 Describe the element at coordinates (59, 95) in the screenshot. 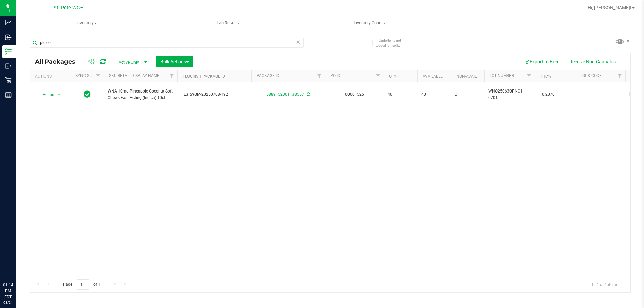

I see `span: select` at that location.